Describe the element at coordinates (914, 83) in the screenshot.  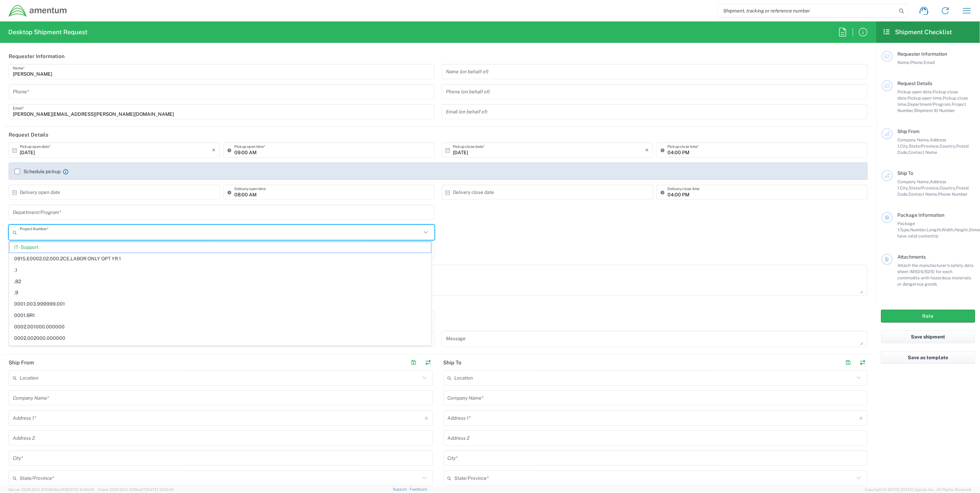
I see `span: Request Details` at that location.